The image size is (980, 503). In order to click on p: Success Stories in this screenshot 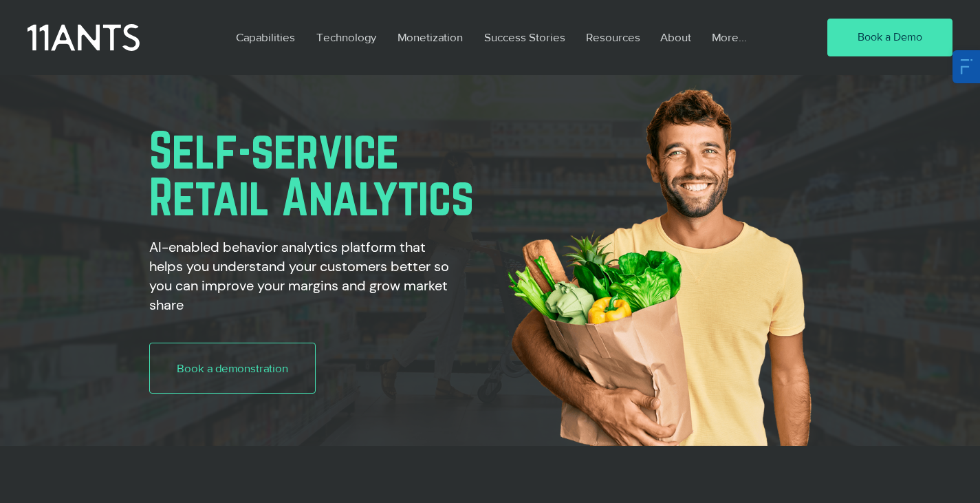, I will do `click(525, 37)`.